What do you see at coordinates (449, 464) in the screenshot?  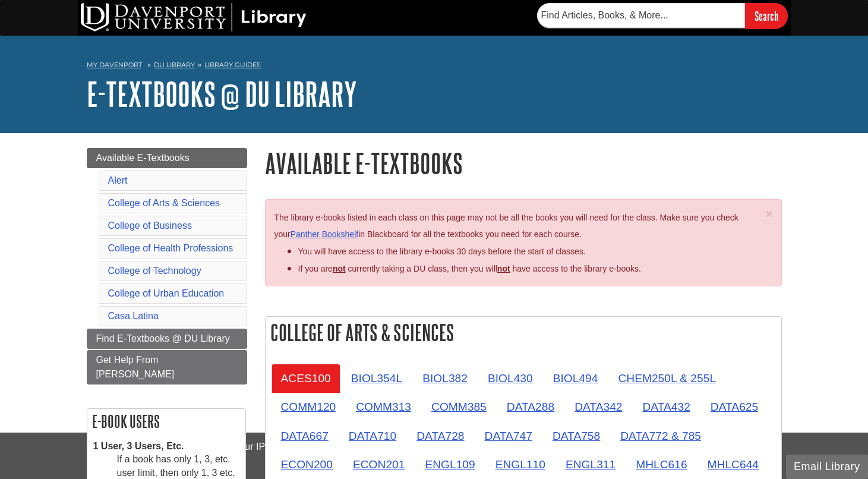 I see `a: ENGL109` at bounding box center [449, 464].